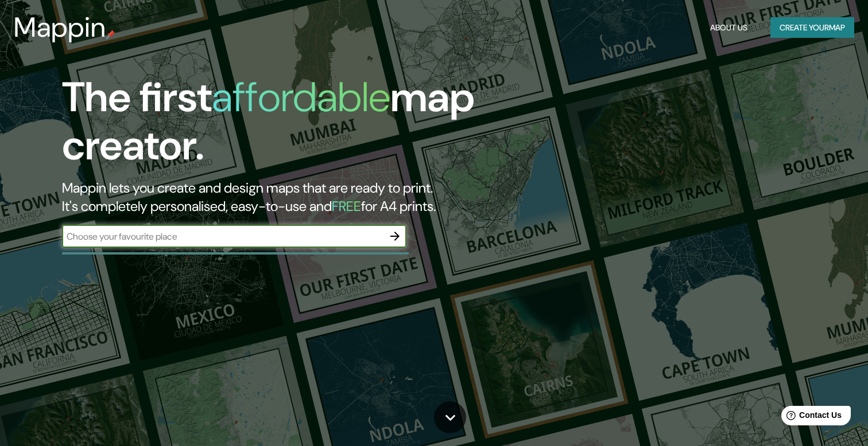 The image size is (868, 446). Describe the element at coordinates (812, 27) in the screenshot. I see `button: Create yourmap` at that location.